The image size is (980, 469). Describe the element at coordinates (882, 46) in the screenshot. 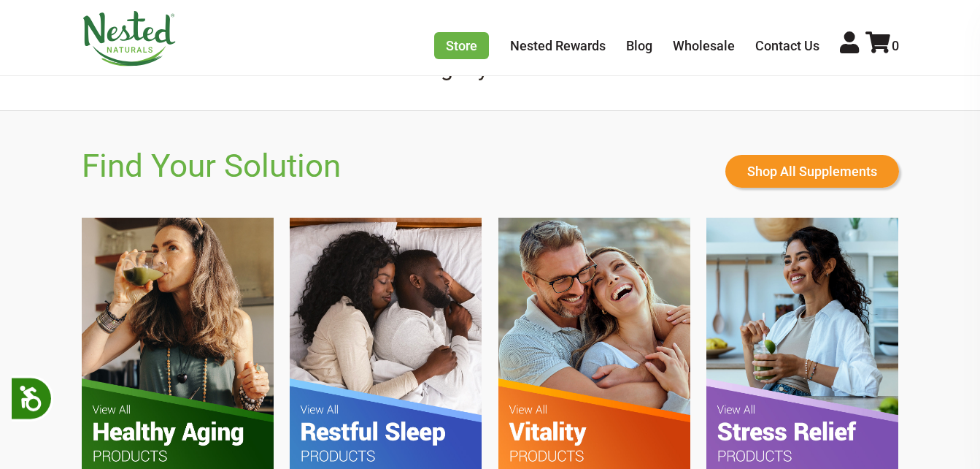

I see `a: 0` at that location.